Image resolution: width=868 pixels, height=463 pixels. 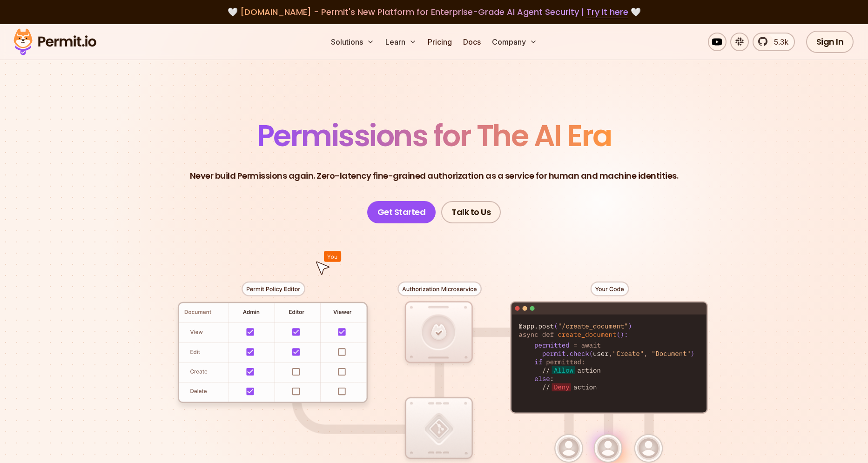 I want to click on span: Permissions for The AI Era, so click(x=434, y=136).